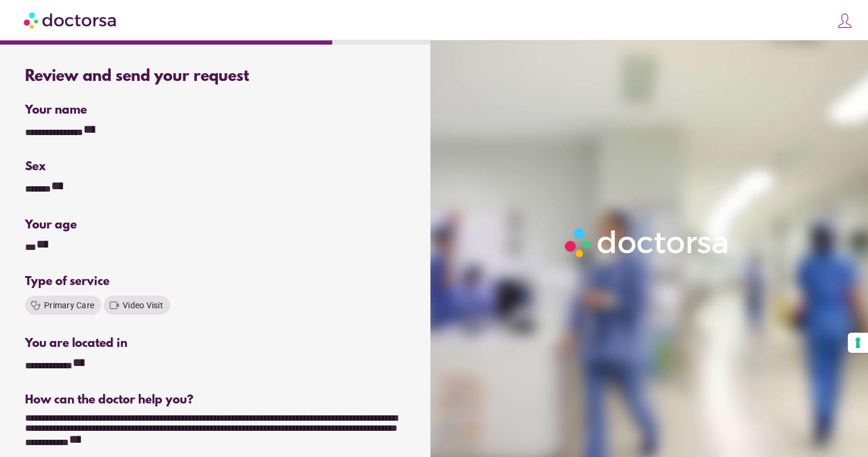  What do you see at coordinates (216, 167) in the screenshot?
I see `div: Sex` at bounding box center [216, 167].